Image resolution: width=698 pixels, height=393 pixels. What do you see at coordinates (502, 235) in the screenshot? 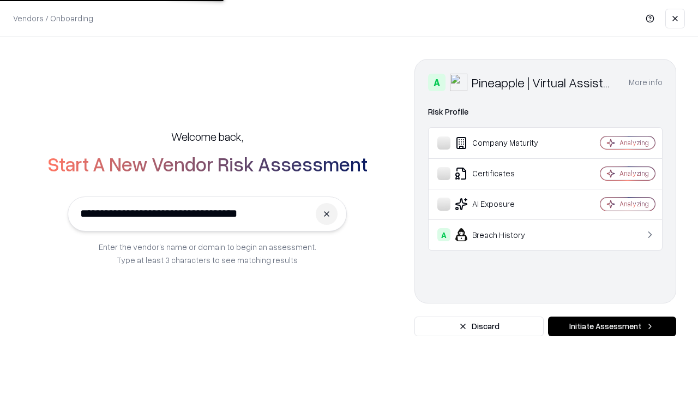
I see `div: Breach History` at bounding box center [502, 235].